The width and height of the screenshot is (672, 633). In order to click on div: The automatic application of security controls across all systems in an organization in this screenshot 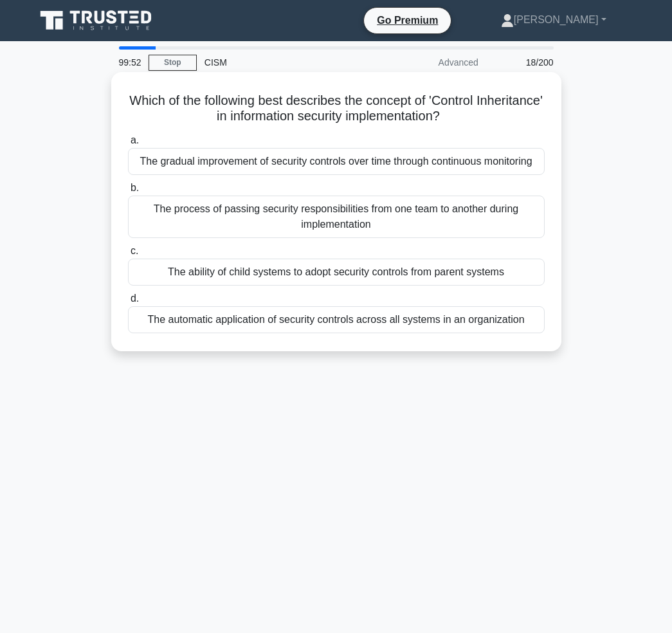, I will do `click(336, 320)`.